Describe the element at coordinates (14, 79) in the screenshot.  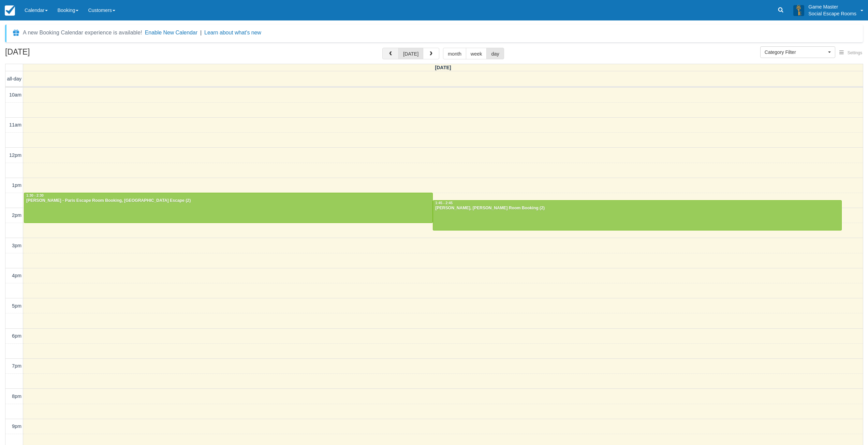
I see `span: all-day` at that location.